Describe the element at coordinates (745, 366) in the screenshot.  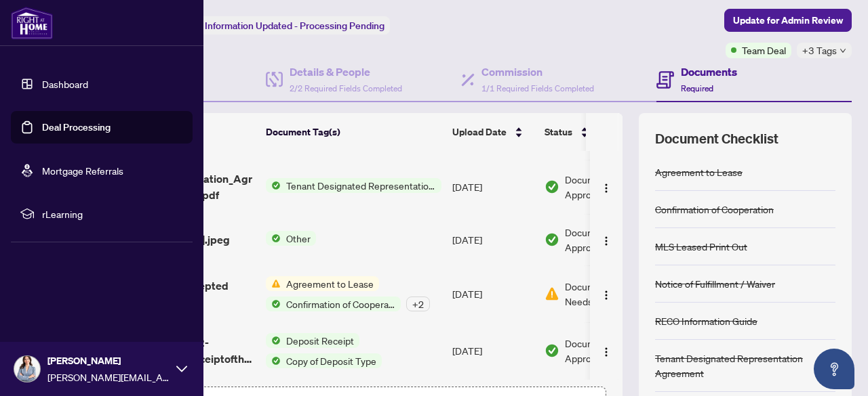
I see `div: Tenant Designated Representation Agreement` at that location.